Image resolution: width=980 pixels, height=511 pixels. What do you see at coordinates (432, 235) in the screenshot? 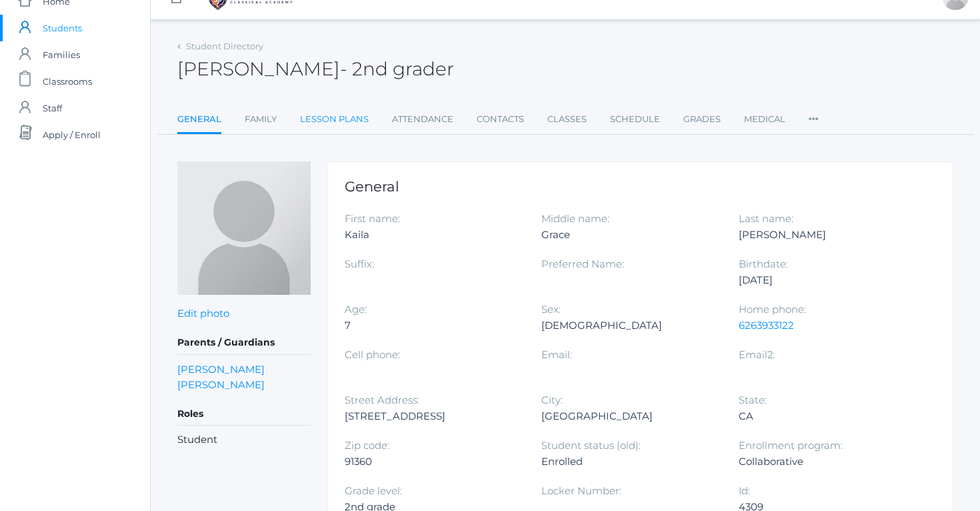
I see `div: Kaila` at bounding box center [432, 235].